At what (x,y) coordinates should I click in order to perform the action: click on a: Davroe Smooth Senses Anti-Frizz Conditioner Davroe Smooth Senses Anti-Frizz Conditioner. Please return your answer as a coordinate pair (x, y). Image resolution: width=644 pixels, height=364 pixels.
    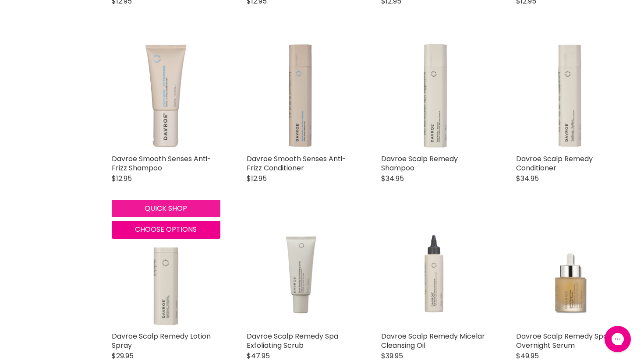
    Looking at the image, I should click on (301, 95).